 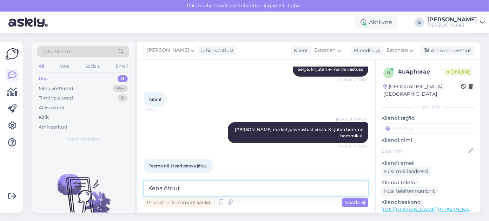 I want to click on div: Email, so click(x=122, y=66).